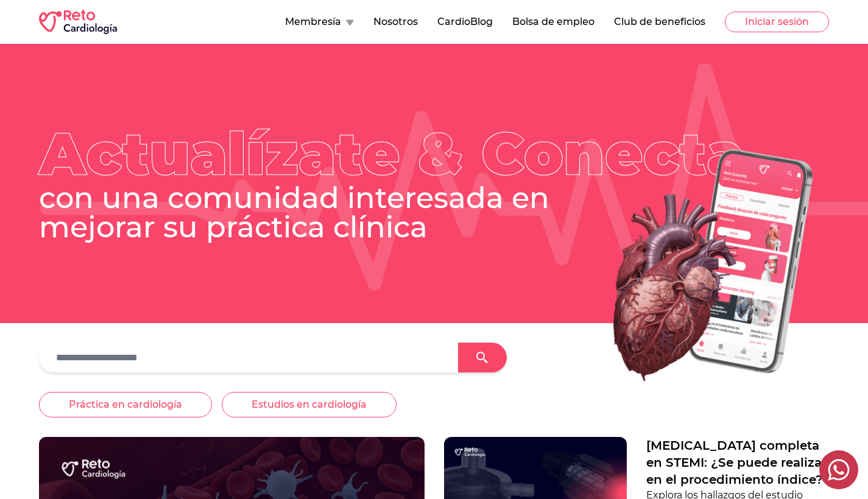 Image resolution: width=868 pixels, height=499 pixels. What do you see at coordinates (319, 22) in the screenshot?
I see `button: Membresía` at bounding box center [319, 22].